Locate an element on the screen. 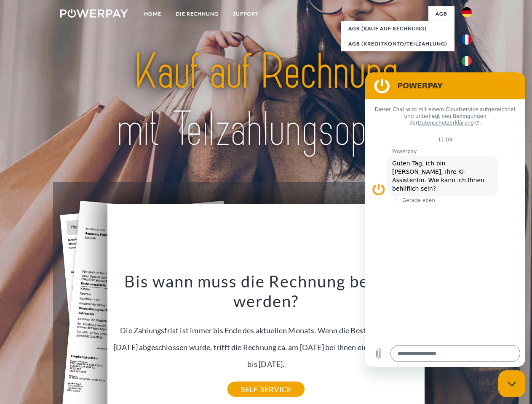 The height and width of the screenshot is (404, 532). p: Dieser Chat wird mit einem Cloudservice aufgezeichnet und unterliegt den Bedingungen der . is located at coordinates (80, 44).